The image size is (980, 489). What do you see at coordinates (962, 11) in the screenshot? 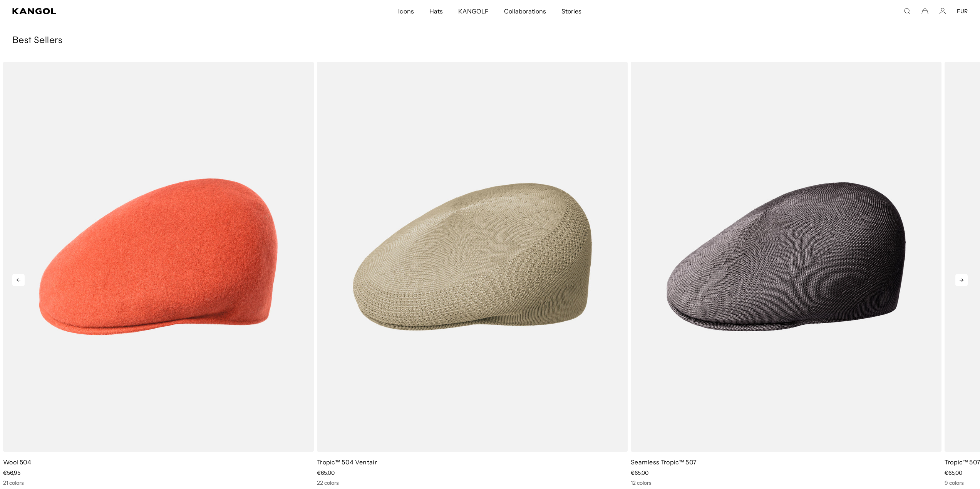
I see `button: EUR` at bounding box center [962, 11].